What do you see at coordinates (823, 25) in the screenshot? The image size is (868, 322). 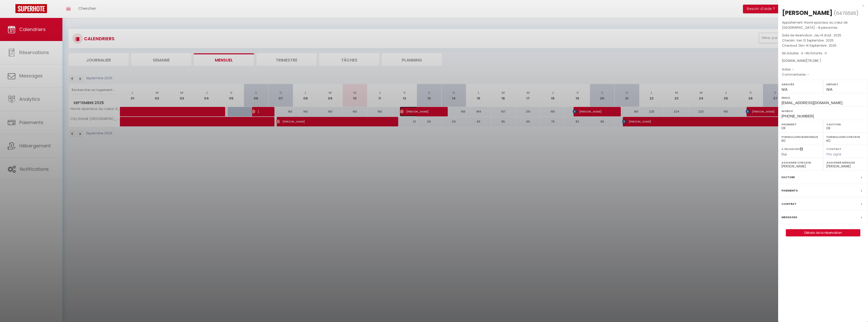 I see `p: Appartement :` at bounding box center [823, 25].